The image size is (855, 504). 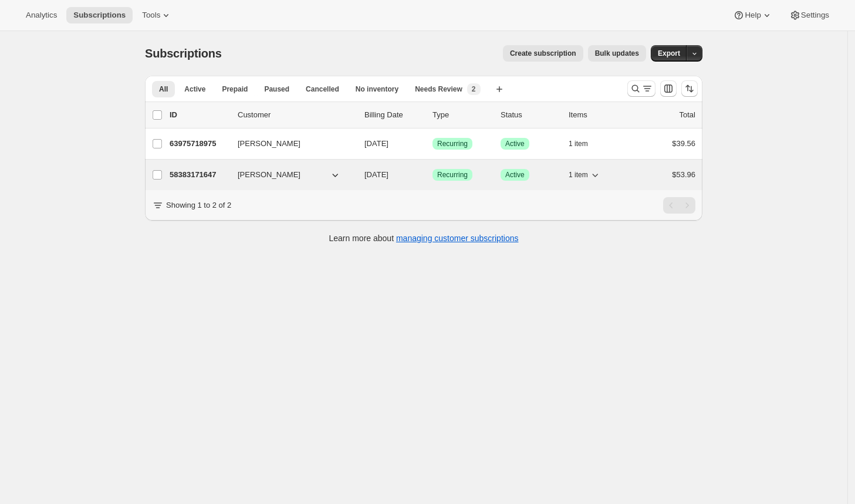 I want to click on span: Analytics, so click(x=41, y=15).